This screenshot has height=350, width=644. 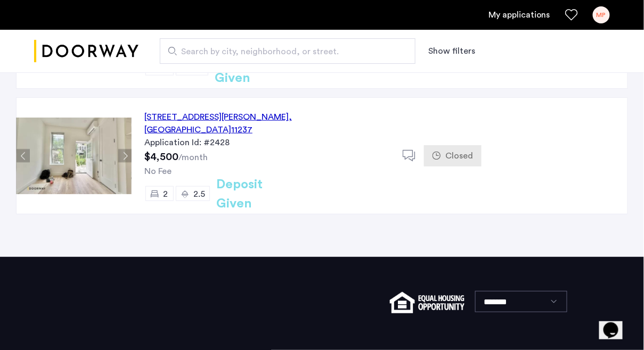 What do you see at coordinates (601, 15) in the screenshot?
I see `div: MP` at bounding box center [601, 15].